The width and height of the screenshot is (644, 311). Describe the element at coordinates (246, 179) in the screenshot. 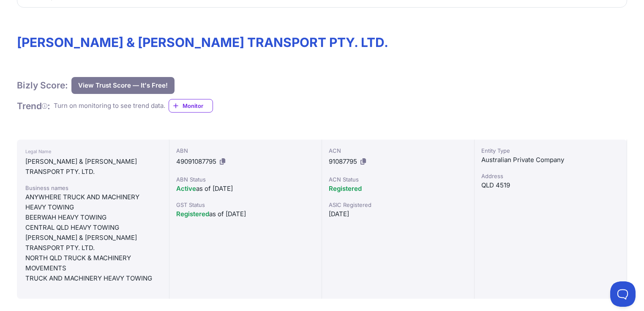

I see `div: ABN Status` at that location.